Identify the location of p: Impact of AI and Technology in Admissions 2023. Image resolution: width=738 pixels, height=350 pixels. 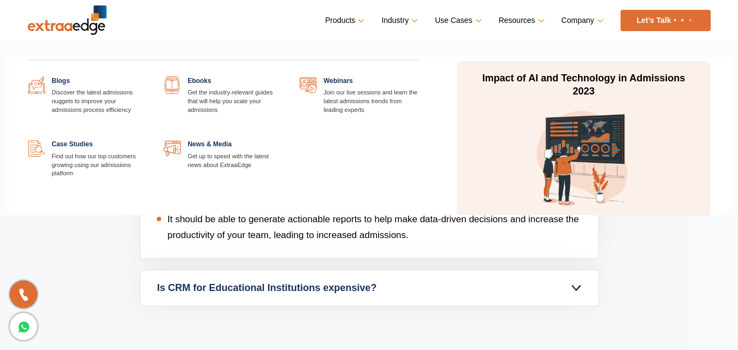
(584, 85).